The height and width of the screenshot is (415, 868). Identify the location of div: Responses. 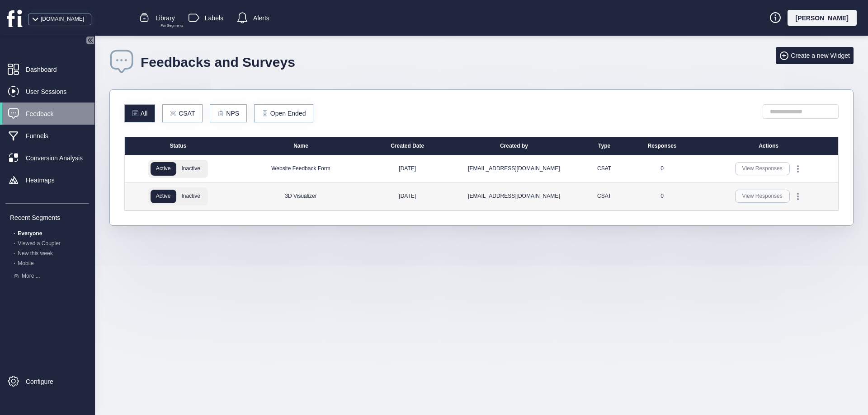
(663, 147).